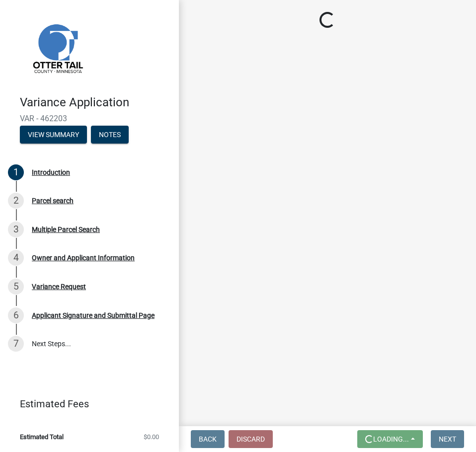  I want to click on span: $0.00, so click(151, 437).